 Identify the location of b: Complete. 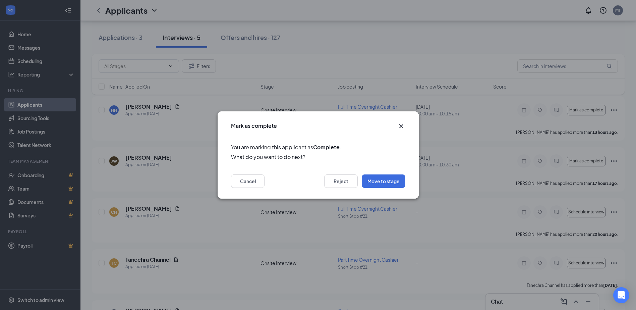
(326, 147).